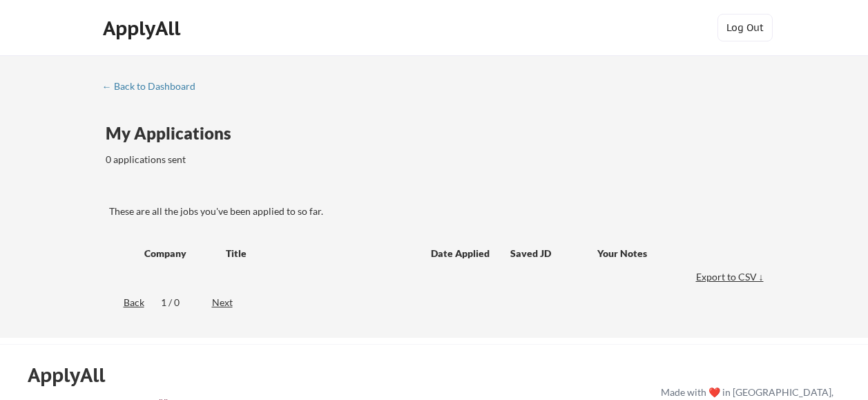  I want to click on div: 0 applications sent, so click(239, 159).